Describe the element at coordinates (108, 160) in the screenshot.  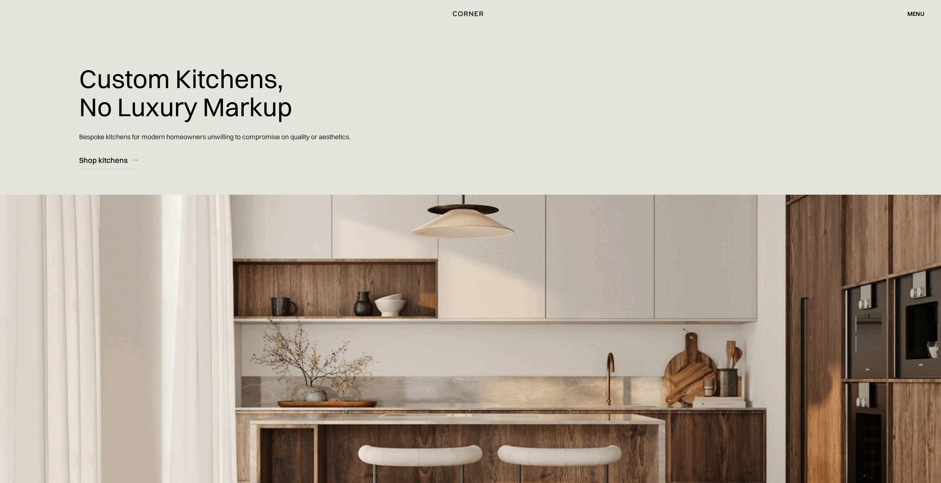
I see `a: Shop kitchens` at that location.